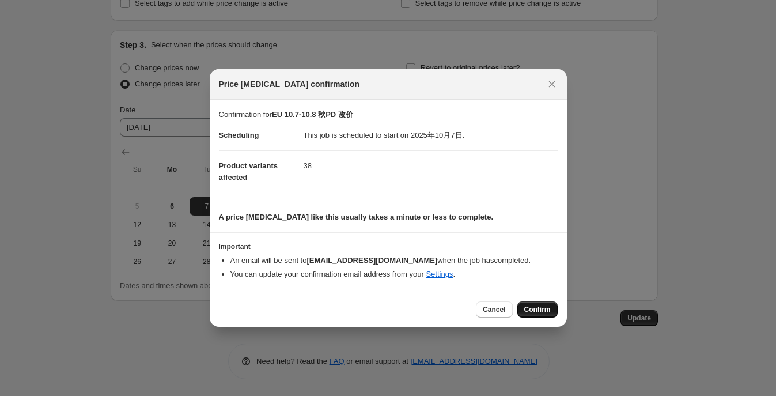 The height and width of the screenshot is (396, 776). I want to click on dd: 38, so click(430, 165).